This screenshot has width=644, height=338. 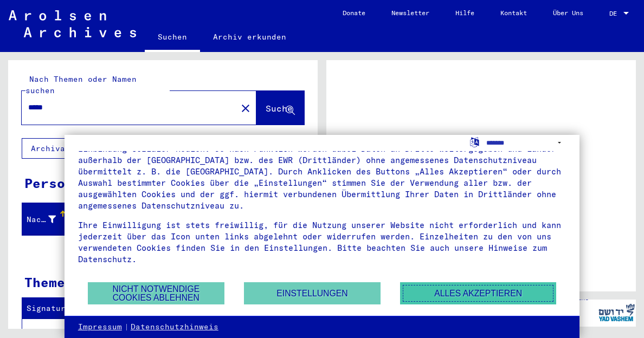 What do you see at coordinates (172, 38) in the screenshot?
I see `a: Suchen` at bounding box center [172, 38].